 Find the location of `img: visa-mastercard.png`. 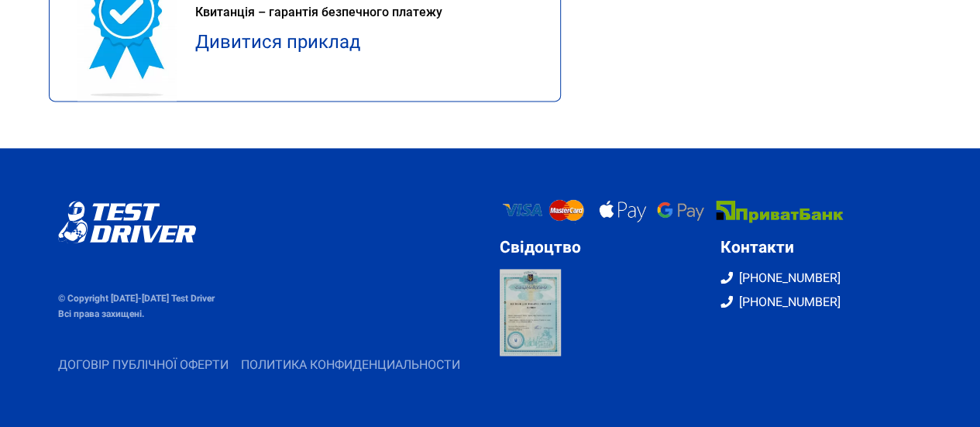

img: visa-mastercard.png is located at coordinates (679, 210).